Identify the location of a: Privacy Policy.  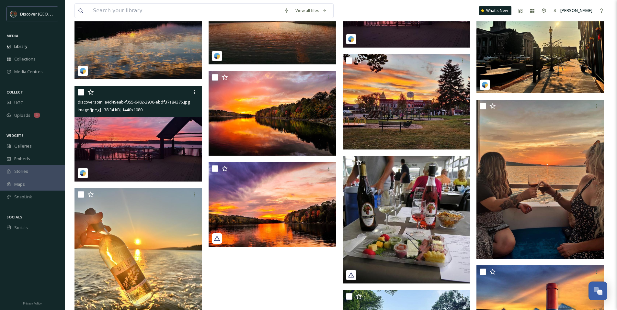
(32, 303).